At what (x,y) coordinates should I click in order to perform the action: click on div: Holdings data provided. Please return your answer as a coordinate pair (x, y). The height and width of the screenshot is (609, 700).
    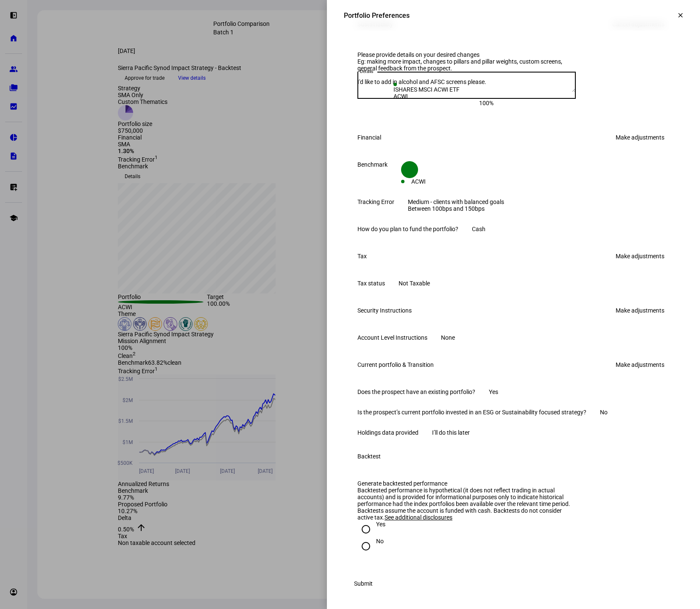
    Looking at the image, I should click on (388, 432).